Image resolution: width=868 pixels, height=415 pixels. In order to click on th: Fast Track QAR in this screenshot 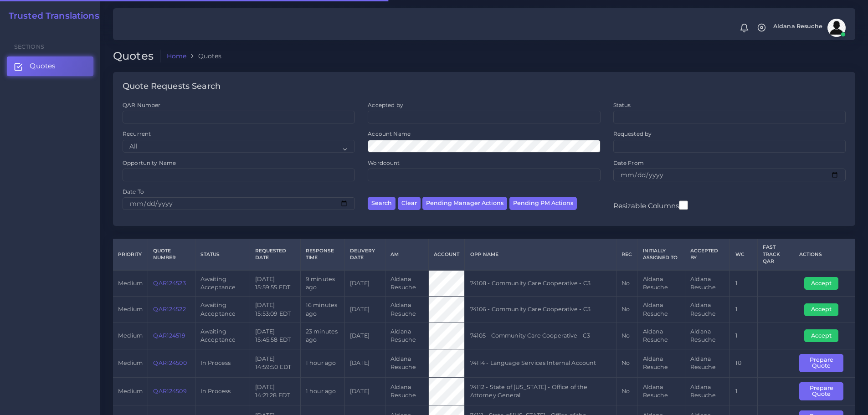, I will do `click(775, 255)`.